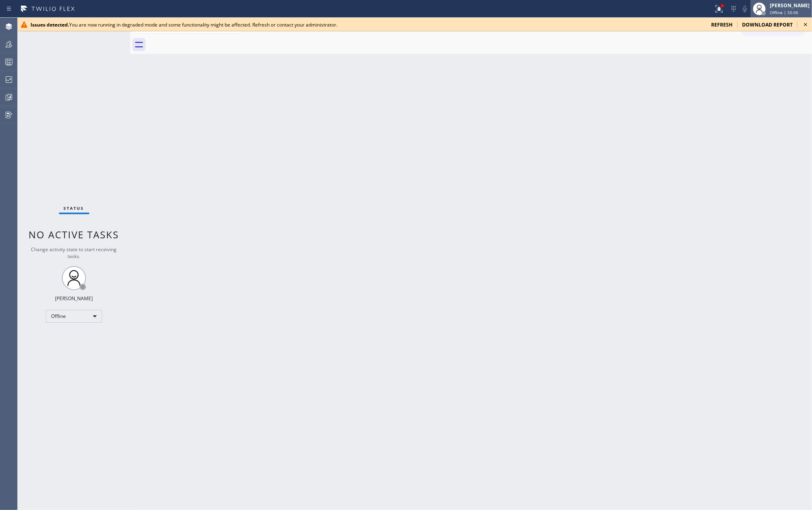 The width and height of the screenshot is (812, 510). I want to click on span: Status, so click(74, 208).